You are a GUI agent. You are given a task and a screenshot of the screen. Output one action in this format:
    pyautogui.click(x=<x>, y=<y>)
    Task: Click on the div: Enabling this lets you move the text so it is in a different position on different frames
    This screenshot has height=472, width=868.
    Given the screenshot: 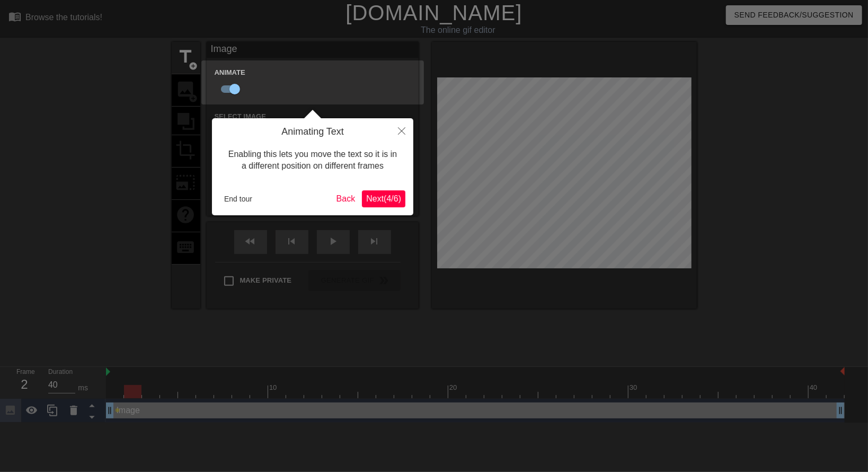 What is the action you would take?
    pyautogui.click(x=313, y=160)
    